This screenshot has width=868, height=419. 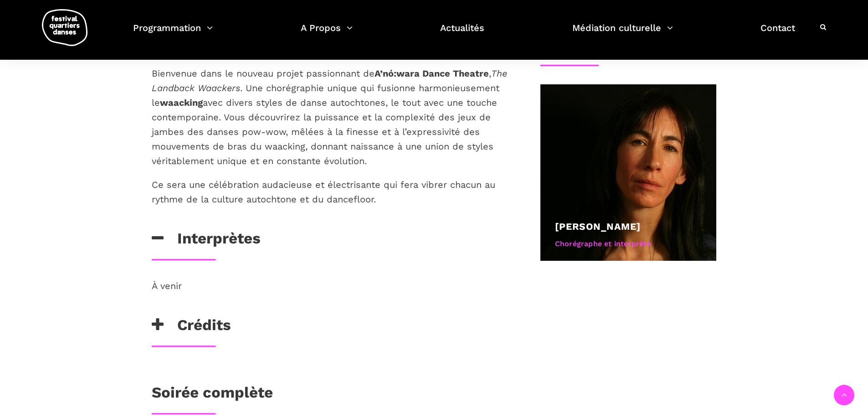 I want to click on a: Médiation culturelle, so click(x=622, y=33).